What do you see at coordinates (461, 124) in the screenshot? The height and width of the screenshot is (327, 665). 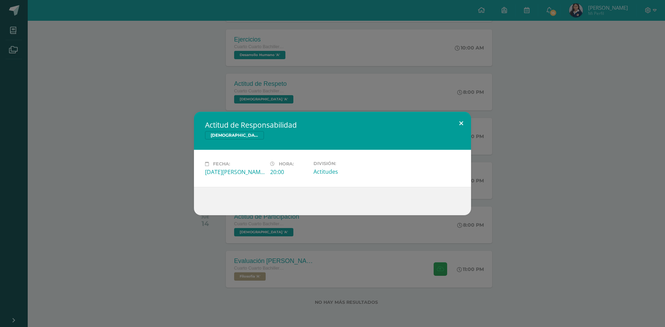 I see `button: Close (Esc)` at bounding box center [461, 124].